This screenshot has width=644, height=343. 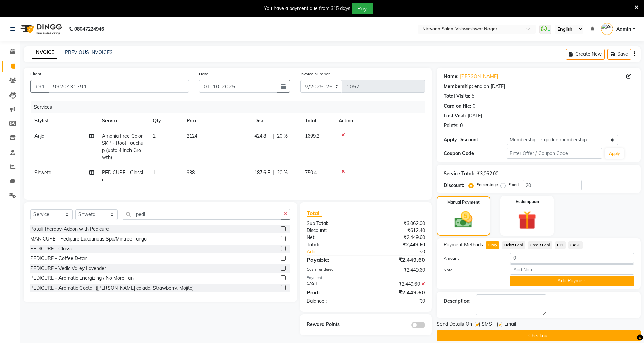 What do you see at coordinates (334, 325) in the screenshot?
I see `div: Reward Points` at bounding box center [334, 325].